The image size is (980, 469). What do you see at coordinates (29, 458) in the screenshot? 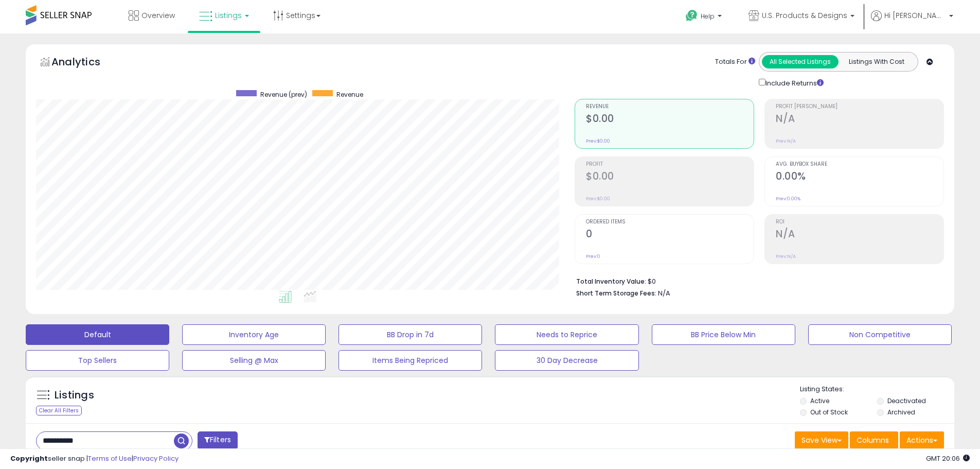
I see `strong: Copyright` at bounding box center [29, 458].